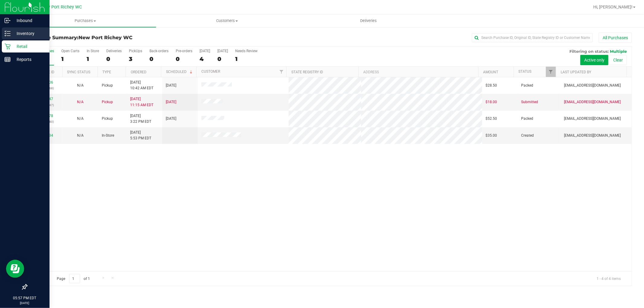 The height and width of the screenshot is (308, 644). What do you see at coordinates (227, 21) in the screenshot?
I see `a: Customers` at bounding box center [227, 21].